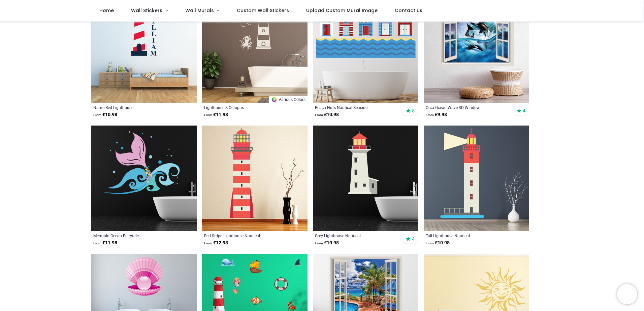 Image resolution: width=644 pixels, height=311 pixels. What do you see at coordinates (200, 10) in the screenshot?
I see `span: Wall Murals` at bounding box center [200, 10].